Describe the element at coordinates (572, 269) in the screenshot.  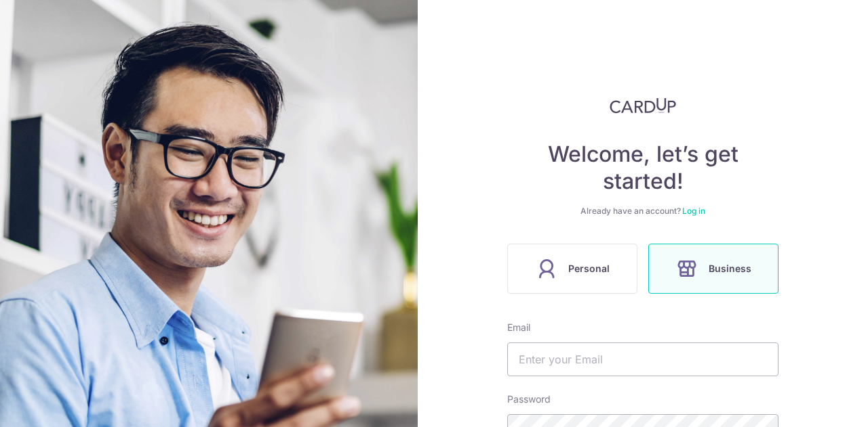
I see `a: Personal` at that location.